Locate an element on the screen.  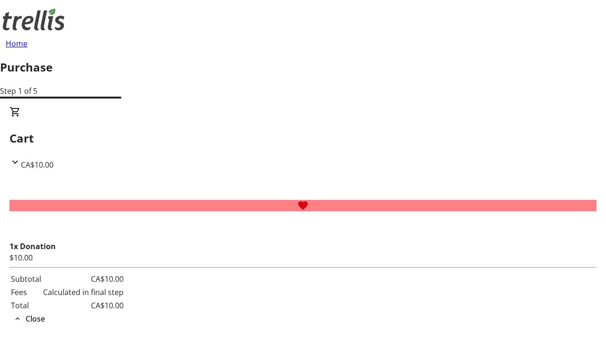
h2: Cart is located at coordinates (303, 138).